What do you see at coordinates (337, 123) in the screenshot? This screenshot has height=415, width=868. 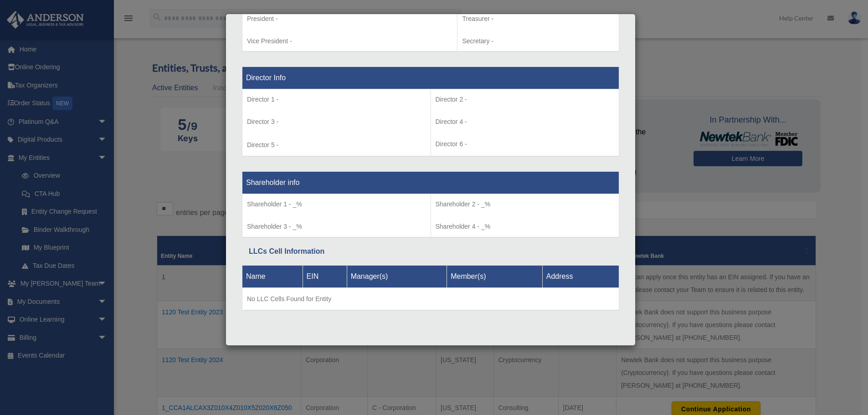 I see `td: Director 5 -` at bounding box center [337, 123].